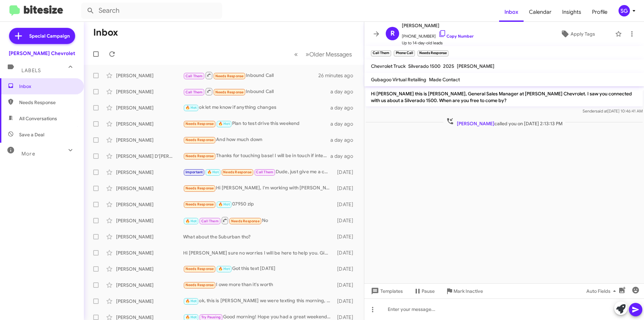 The height and width of the screenshot is (320, 644). What do you see at coordinates (381, 53) in the screenshot?
I see `small: Call Them` at bounding box center [381, 53].